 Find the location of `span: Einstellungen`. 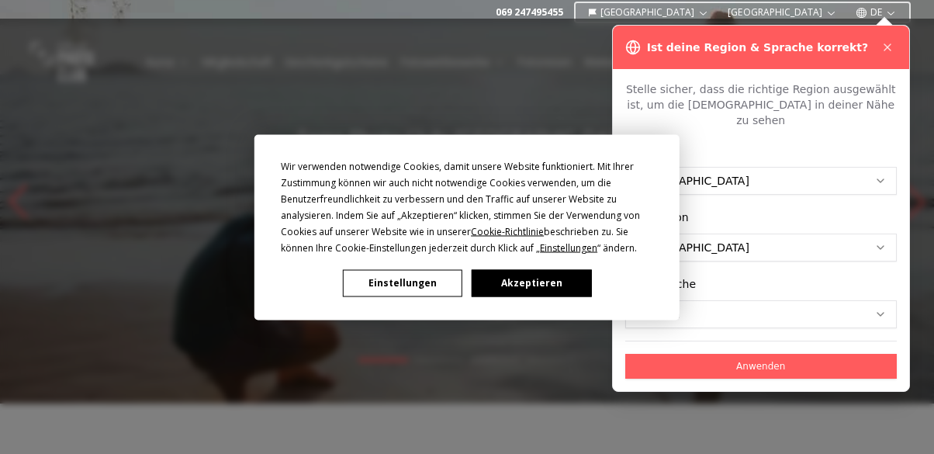

span: Einstellungen is located at coordinates (569, 247).